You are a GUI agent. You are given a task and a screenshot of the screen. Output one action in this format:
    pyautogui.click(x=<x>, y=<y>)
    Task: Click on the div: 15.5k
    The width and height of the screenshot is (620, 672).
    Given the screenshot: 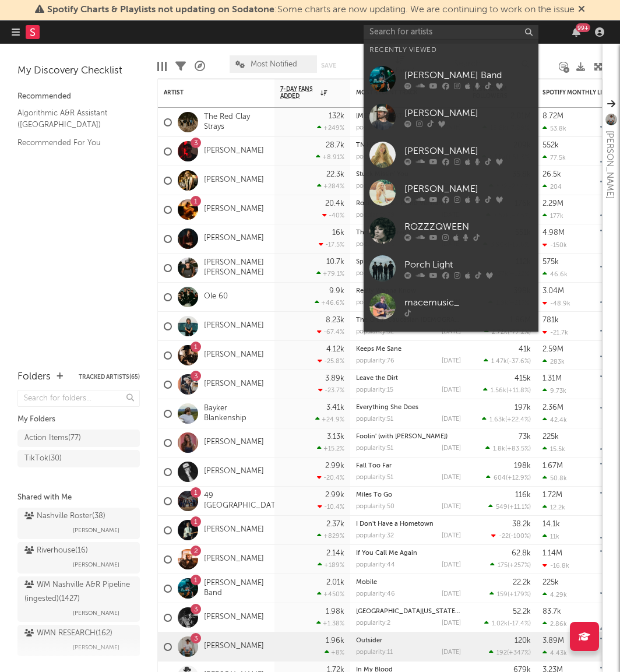 What is the action you would take?
    pyautogui.click(x=553, y=449)
    